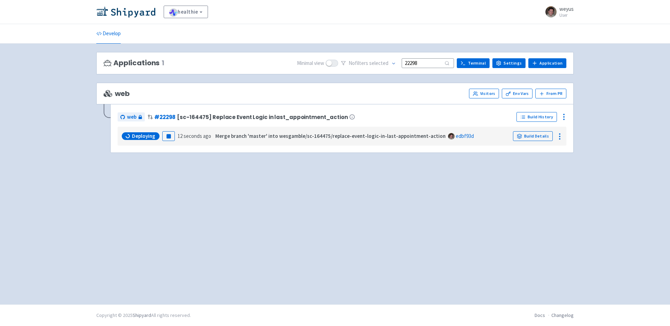 This screenshot has width=670, height=326. Describe the element at coordinates (484, 94) in the screenshot. I see `a: Visitors` at that location.